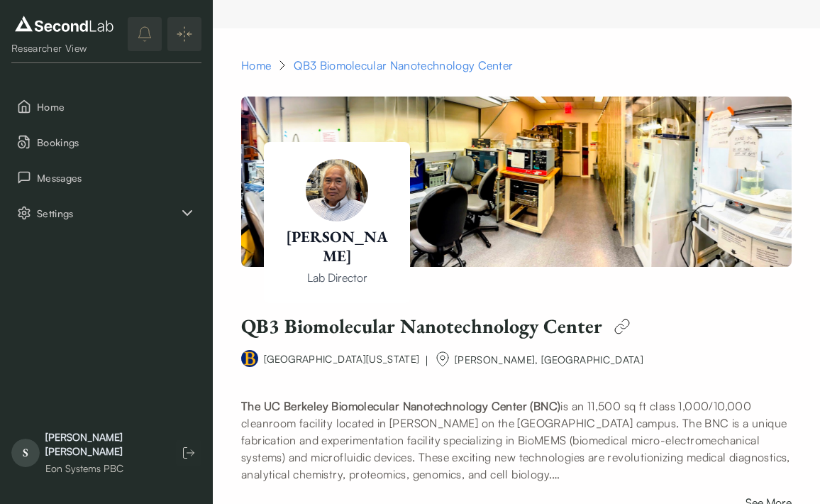 The width and height of the screenshot is (820, 504). Describe the element at coordinates (422, 326) in the screenshot. I see `h1: QB3 Biomolecular Nanotechnology Center` at that location.